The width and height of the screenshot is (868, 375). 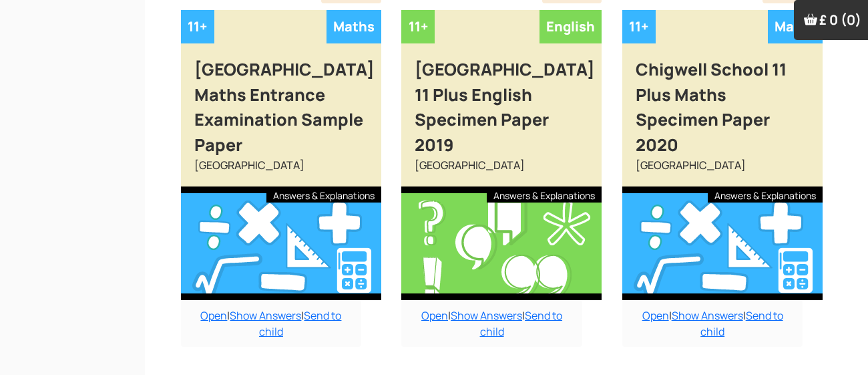 I want to click on div: English, so click(x=570, y=27).